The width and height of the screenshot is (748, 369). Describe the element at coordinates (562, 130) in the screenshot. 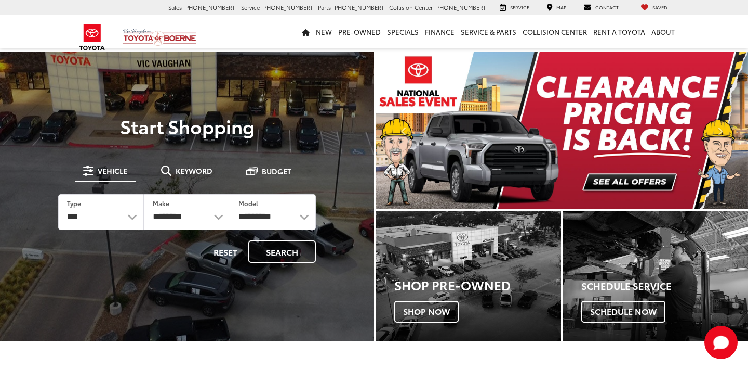

I see `a: Clearance Pricing Is Back` at that location.